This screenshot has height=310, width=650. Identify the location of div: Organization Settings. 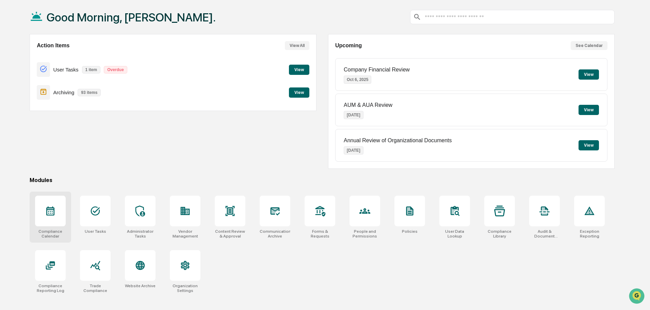
(185, 288).